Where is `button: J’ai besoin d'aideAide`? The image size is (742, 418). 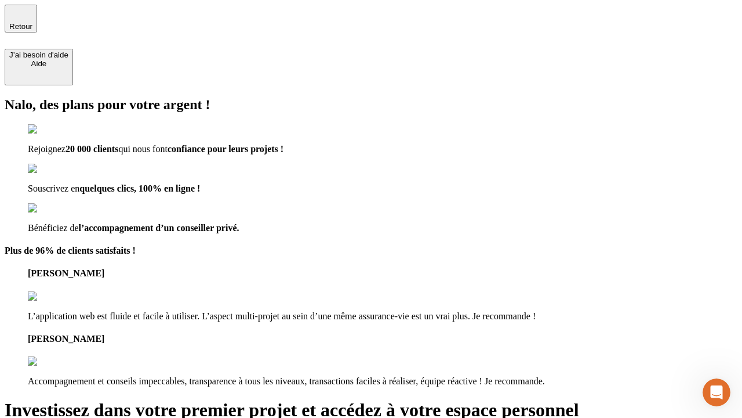 button: J’ai besoin d'aideAide is located at coordinates (39, 67).